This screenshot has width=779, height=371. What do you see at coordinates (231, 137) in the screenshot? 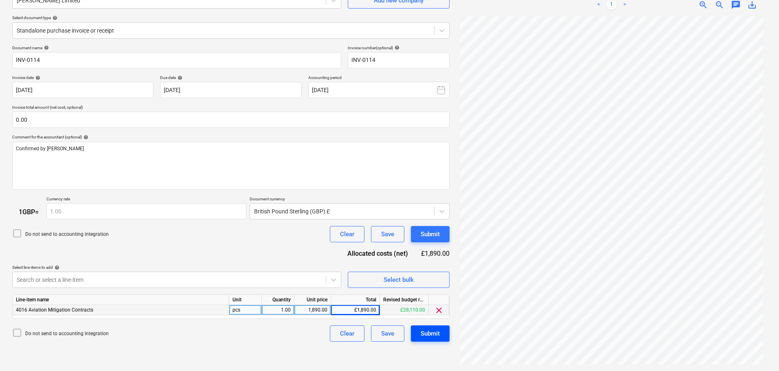
I see `div: Comment for the accountant (optional)` at bounding box center [231, 137].